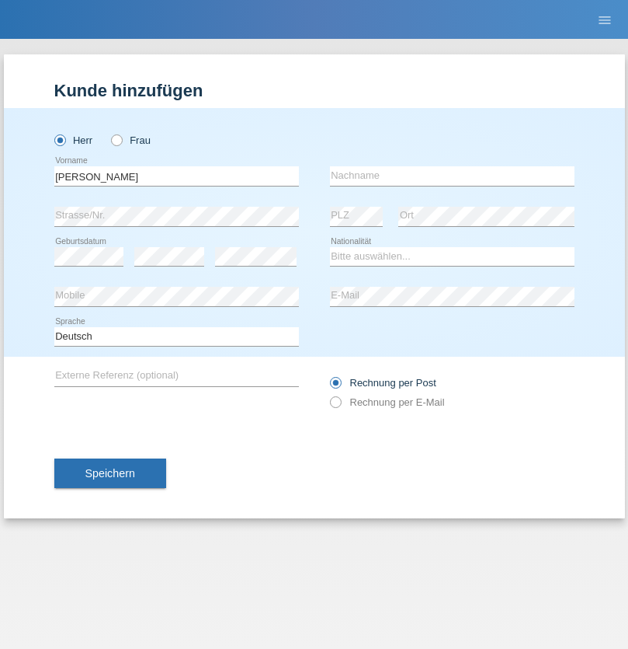  Describe the element at coordinates (383, 382) in the screenshot. I see `label: Rechnung per Post` at that location.